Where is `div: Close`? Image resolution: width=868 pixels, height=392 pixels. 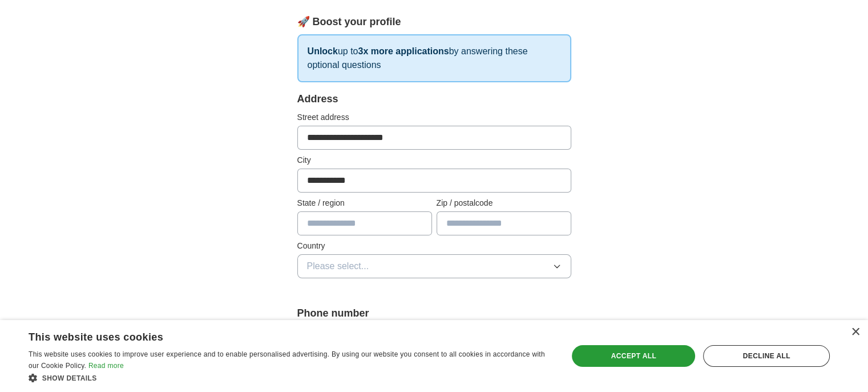 div: Close is located at coordinates (855, 332).